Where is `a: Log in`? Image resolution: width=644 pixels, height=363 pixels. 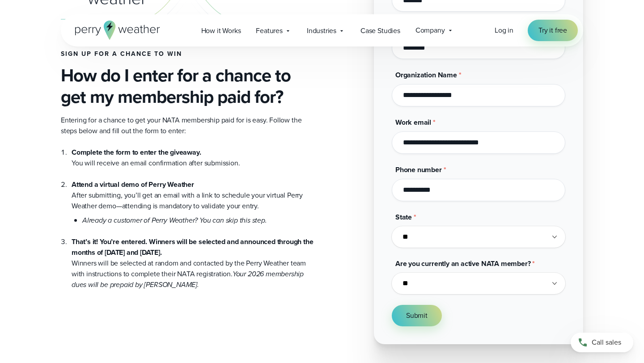
a: Log in is located at coordinates (504, 30).